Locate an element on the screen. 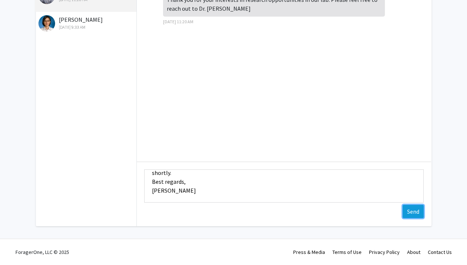 The image size is (467, 265). a: Terms of Use is located at coordinates (347, 253).